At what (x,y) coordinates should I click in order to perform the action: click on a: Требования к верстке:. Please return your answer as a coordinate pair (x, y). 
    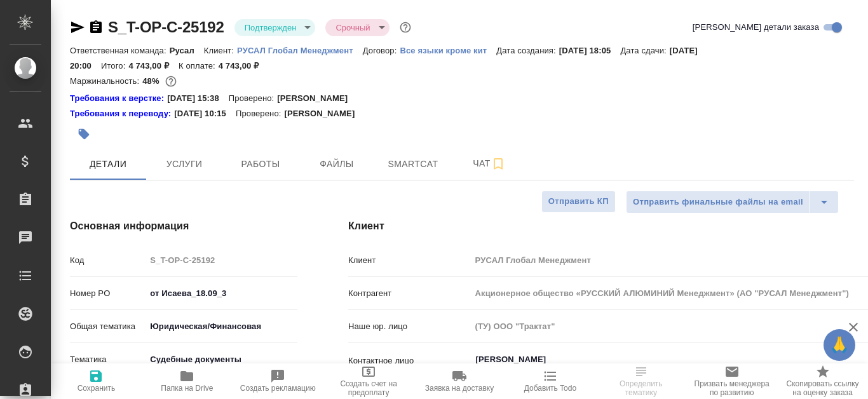
    Looking at the image, I should click on (118, 99).